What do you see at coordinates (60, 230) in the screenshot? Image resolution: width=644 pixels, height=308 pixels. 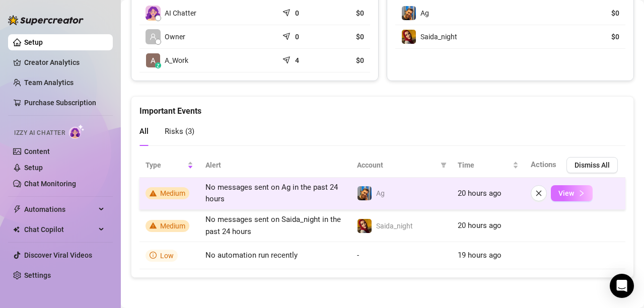 I see `span: Chat Copilot` at bounding box center [60, 230].